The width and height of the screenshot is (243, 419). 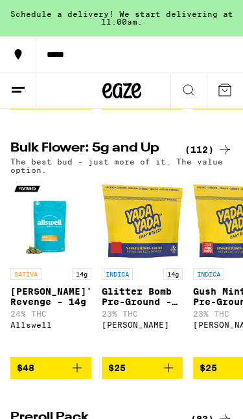 What do you see at coordinates (51, 221) in the screenshot?
I see `img: Allswell - Jack's Revenge - 14g` at bounding box center [51, 221].